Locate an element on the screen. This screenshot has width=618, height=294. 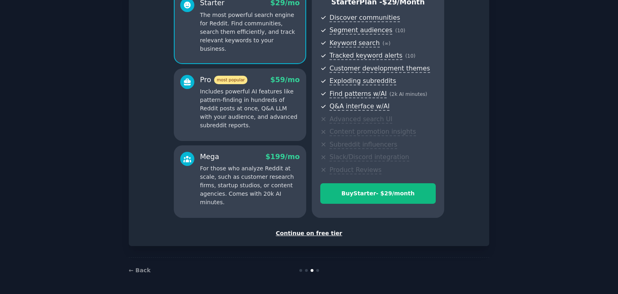
div: Pro is located at coordinates (224, 80).